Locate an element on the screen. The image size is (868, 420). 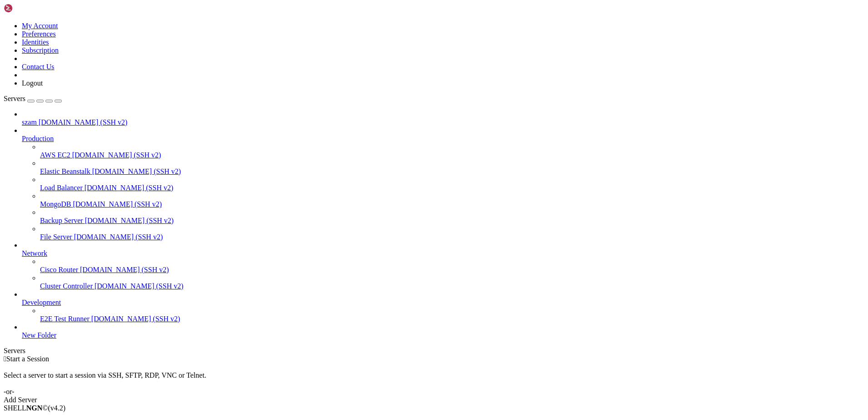
div: Add Server is located at coordinates (434, 400).